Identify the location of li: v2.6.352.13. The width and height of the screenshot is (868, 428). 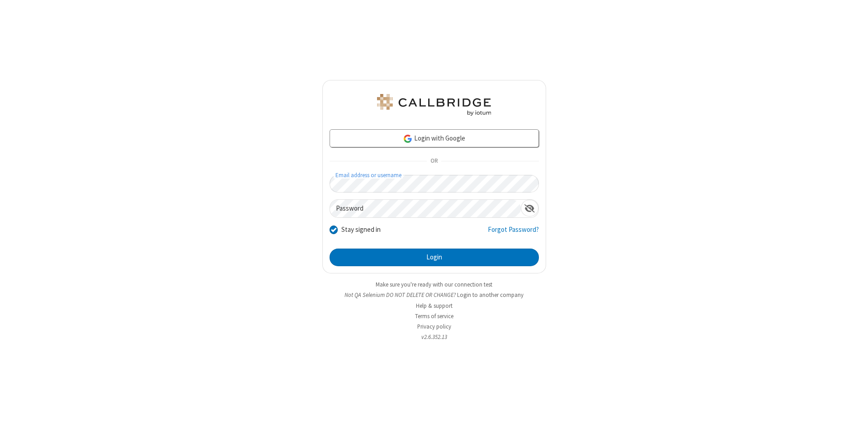
(434, 337).